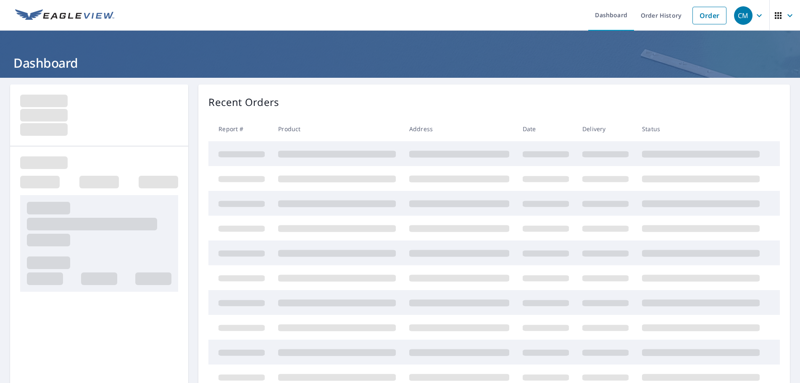 The width and height of the screenshot is (800, 383). I want to click on th: Report #, so click(240, 129).